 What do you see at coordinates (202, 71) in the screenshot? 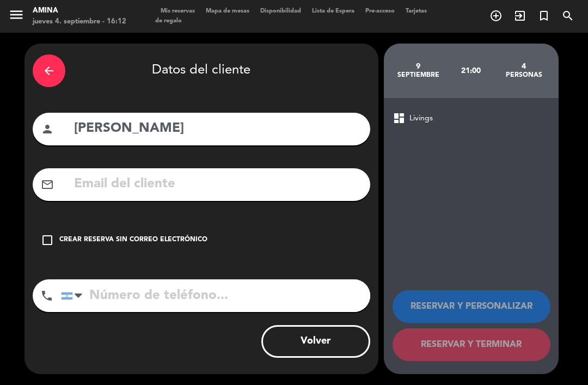
I see `div: Datos del cliente` at bounding box center [202, 71].